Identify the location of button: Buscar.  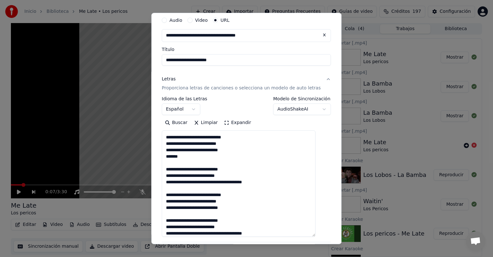
(176, 123).